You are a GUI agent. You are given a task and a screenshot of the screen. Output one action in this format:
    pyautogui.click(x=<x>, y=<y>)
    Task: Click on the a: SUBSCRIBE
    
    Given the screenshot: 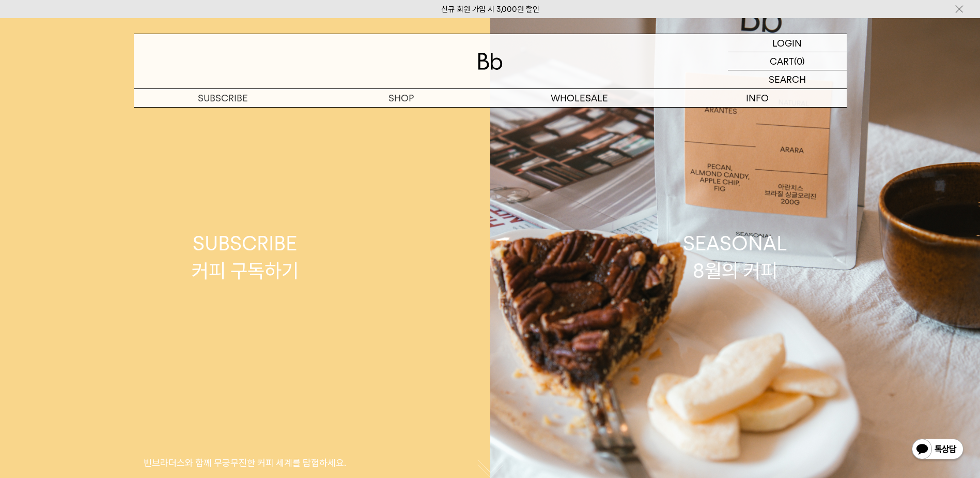 What is the action you would take?
    pyautogui.click(x=223, y=97)
    